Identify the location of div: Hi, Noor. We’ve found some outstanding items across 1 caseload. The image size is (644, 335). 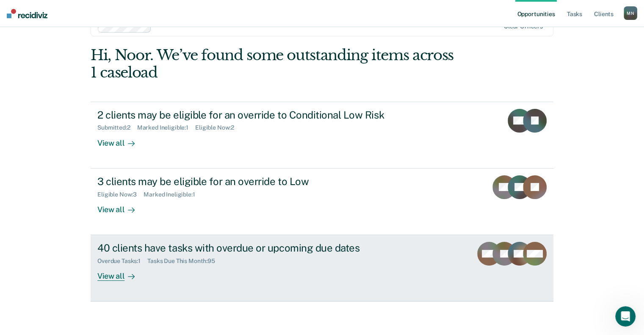
(276, 64).